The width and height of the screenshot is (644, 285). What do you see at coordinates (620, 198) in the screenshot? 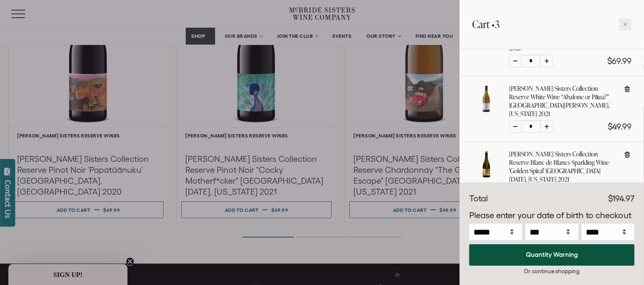
I see `span: $194.97` at bounding box center [620, 198].